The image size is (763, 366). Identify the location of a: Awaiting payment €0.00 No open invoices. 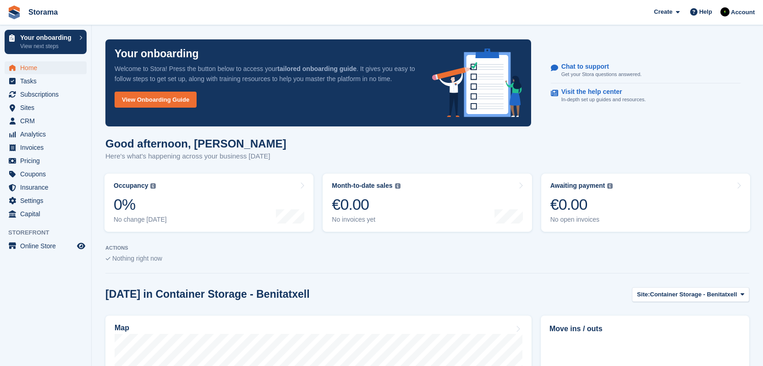
(646, 203).